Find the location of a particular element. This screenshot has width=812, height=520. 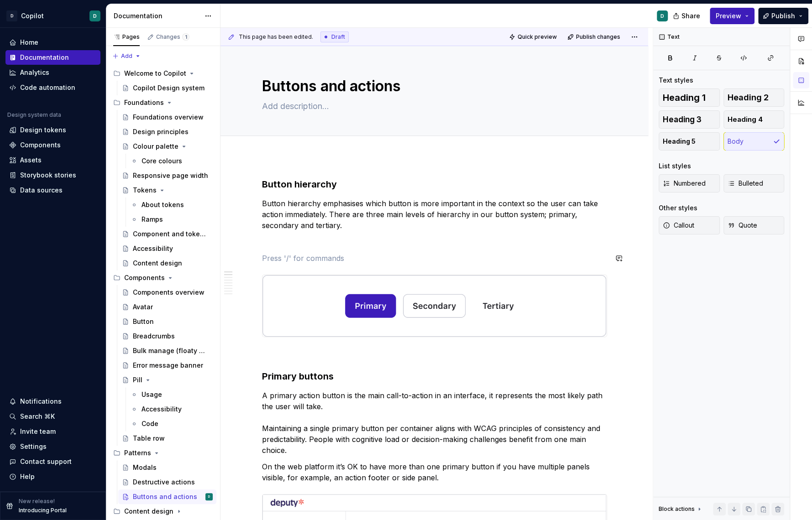

span: Callout is located at coordinates (678, 225).